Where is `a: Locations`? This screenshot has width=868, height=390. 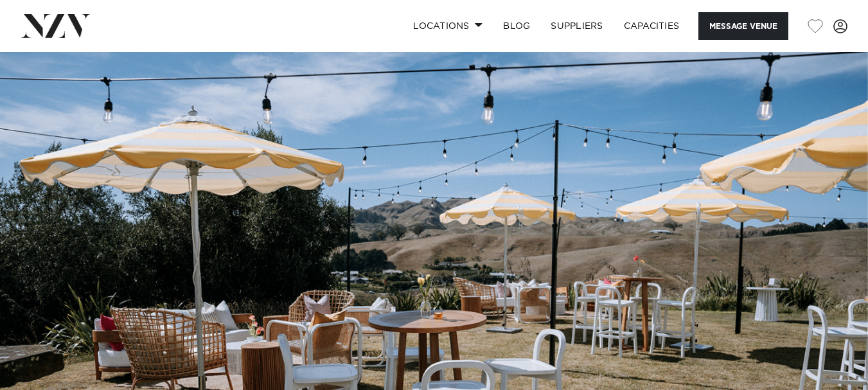 a: Locations is located at coordinates (448, 26).